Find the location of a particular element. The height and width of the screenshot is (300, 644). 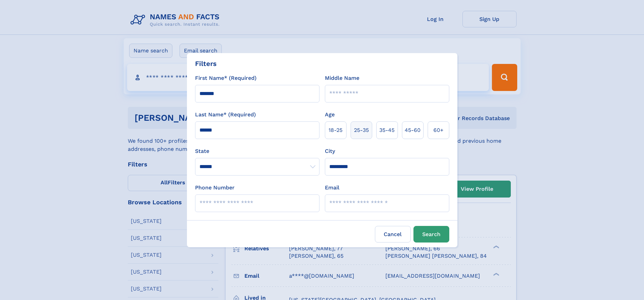

label: Middle Name is located at coordinates (342, 78).